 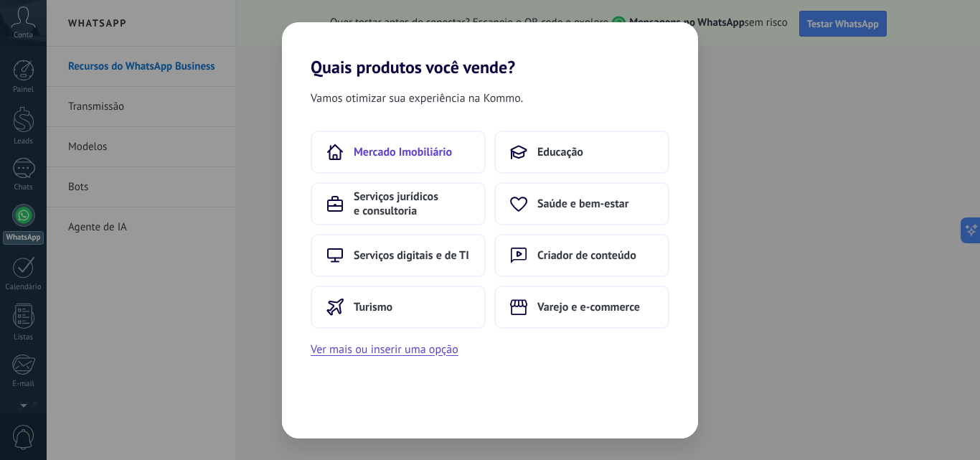 What do you see at coordinates (411, 255) in the screenshot?
I see `span: Serviços digitais e de TI` at bounding box center [411, 255].